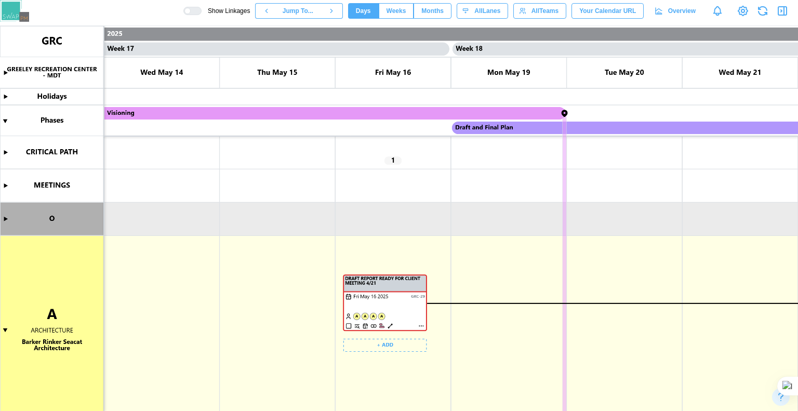 The width and height of the screenshot is (798, 411). What do you see at coordinates (363, 11) in the screenshot?
I see `span: Days` at bounding box center [363, 11].